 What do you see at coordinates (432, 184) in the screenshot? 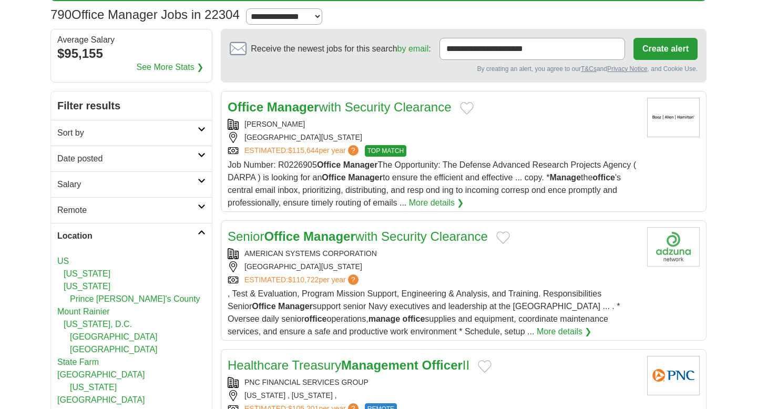
I see `span: Job Number: R0226905 The Opportunity: The Defense Advanced Research Projects Agency ( DARPA ) is ...` at bounding box center [432, 184].